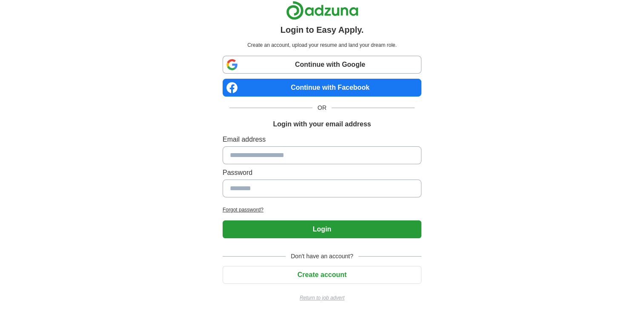 The height and width of the screenshot is (314, 644). I want to click on label: Email address, so click(322, 140).